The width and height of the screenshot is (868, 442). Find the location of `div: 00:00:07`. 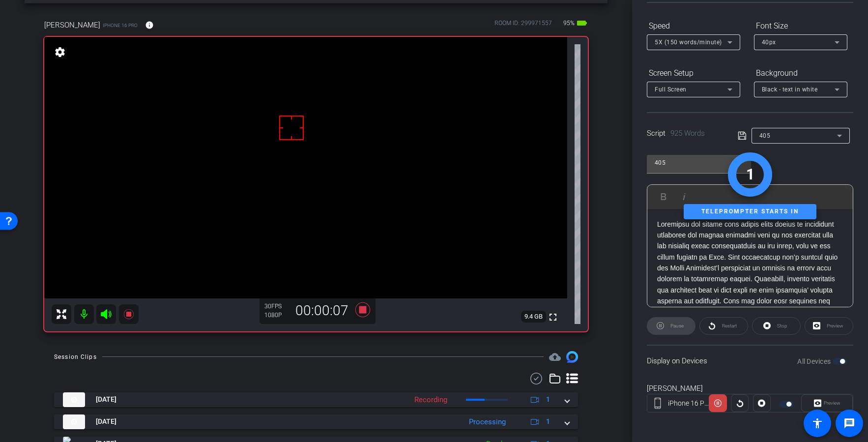

div: 00:00:07 is located at coordinates (322, 310).